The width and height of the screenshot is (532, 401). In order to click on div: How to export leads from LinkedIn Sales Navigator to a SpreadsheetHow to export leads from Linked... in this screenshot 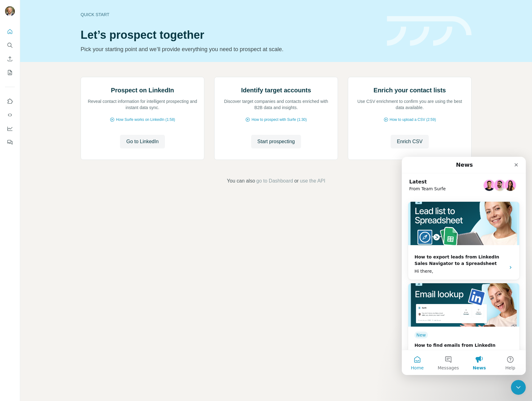, I will do `click(62, 84)`.